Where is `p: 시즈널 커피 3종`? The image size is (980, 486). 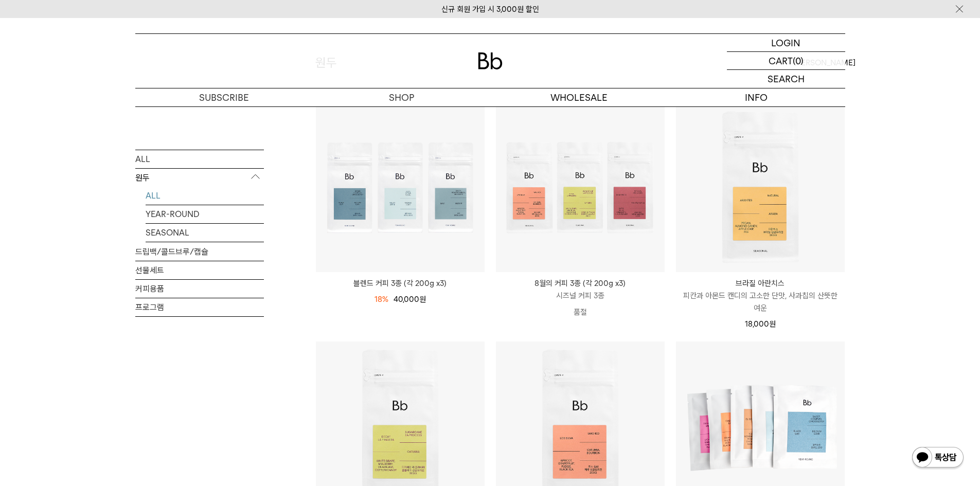
p: 시즈널 커피 3종 is located at coordinates (580, 295).